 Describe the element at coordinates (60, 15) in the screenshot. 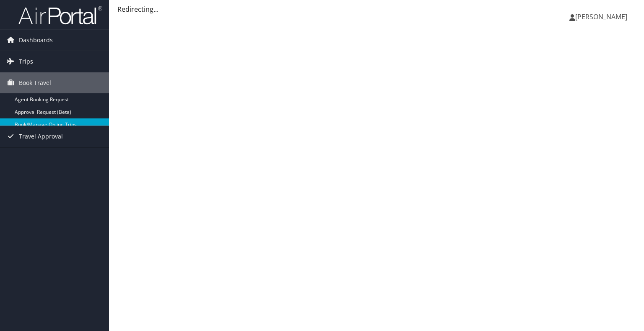

I see `img: airportal-logo.png` at that location.